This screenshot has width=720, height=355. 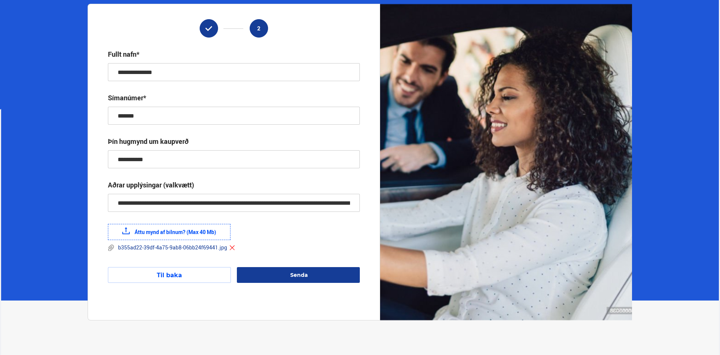 I want to click on div: Þín hugmynd um kaupverð, so click(x=148, y=141).